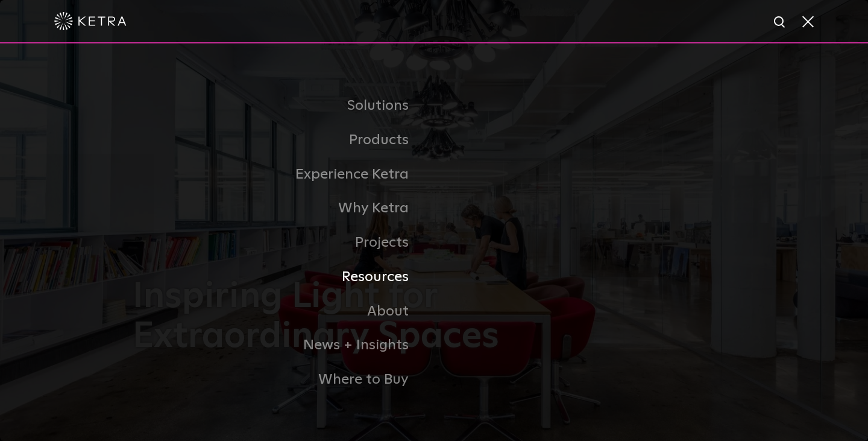 The width and height of the screenshot is (868, 441). What do you see at coordinates (780, 22) in the screenshot?
I see `img: search icon` at bounding box center [780, 22].